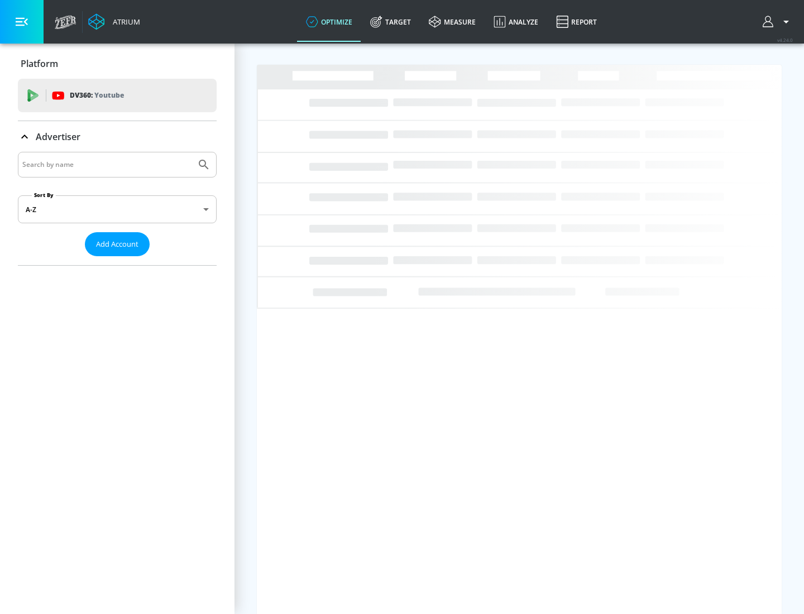  I want to click on a: Analyze, so click(516, 22).